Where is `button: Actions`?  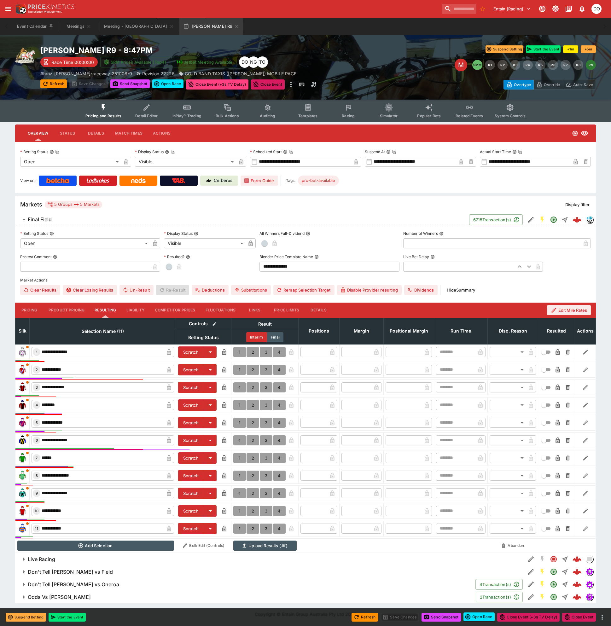
button: Actions is located at coordinates (162, 133).